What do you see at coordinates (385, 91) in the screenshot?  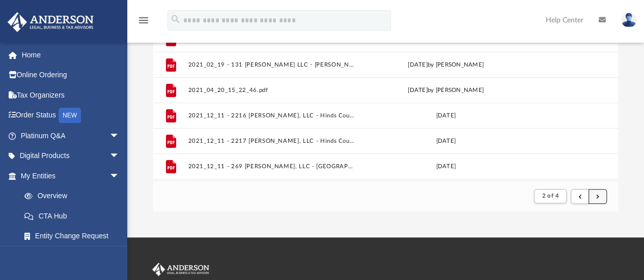 I see `div: grid` at bounding box center [385, 91].